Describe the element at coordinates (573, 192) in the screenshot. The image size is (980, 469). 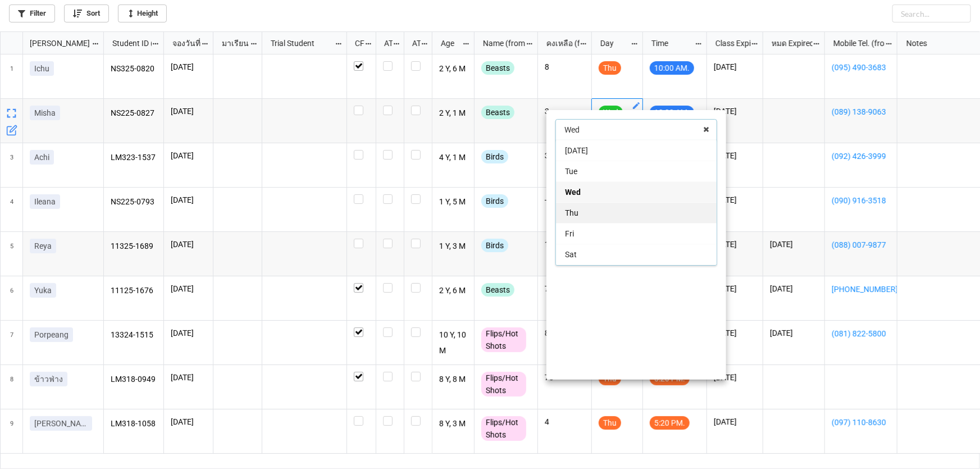
I see `span: Wed` at that location.